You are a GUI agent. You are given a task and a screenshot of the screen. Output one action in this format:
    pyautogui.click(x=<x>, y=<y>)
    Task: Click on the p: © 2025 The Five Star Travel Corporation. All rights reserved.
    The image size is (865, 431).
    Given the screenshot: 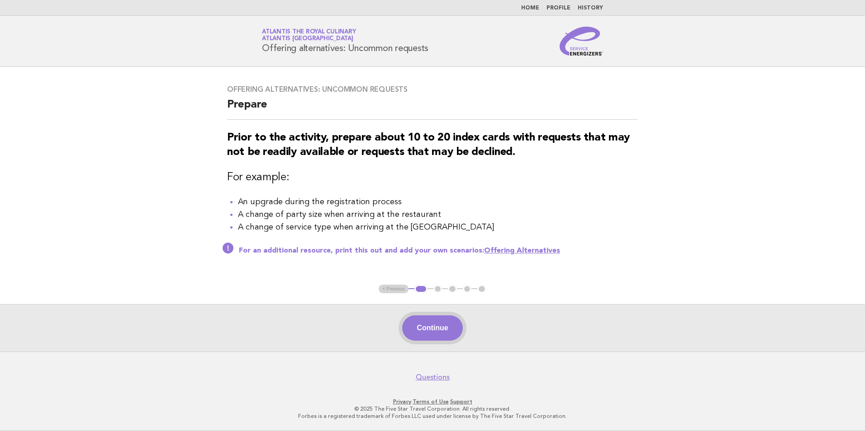 What is the action you would take?
    pyautogui.click(x=432, y=409)
    